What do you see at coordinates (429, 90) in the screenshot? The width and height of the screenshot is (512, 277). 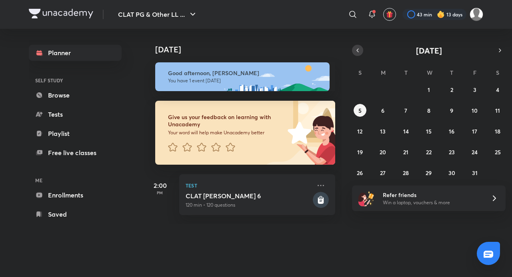 I see `button: October 1, 2025` at bounding box center [429, 90].